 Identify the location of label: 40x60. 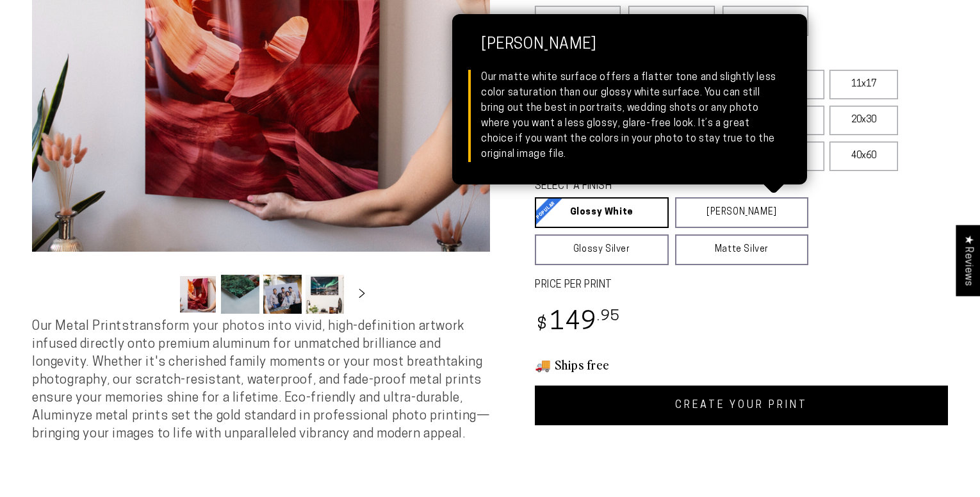
(863, 157).